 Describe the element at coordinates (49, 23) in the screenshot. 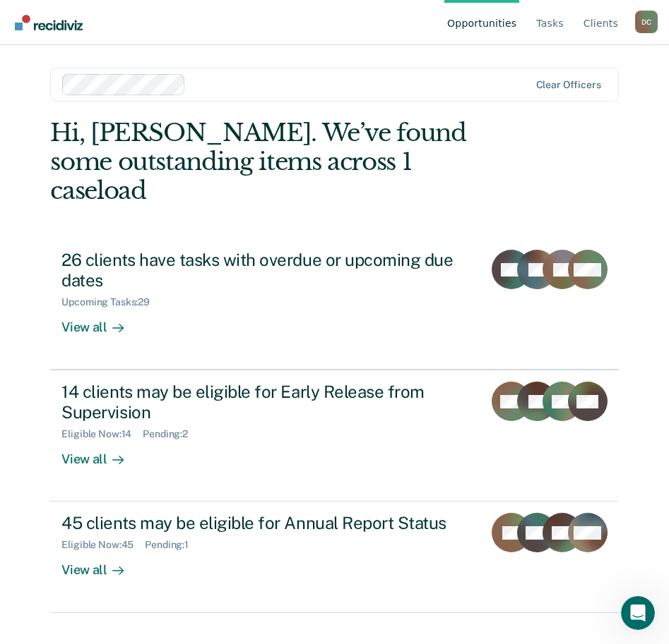

I see `img: Recidiviz` at that location.